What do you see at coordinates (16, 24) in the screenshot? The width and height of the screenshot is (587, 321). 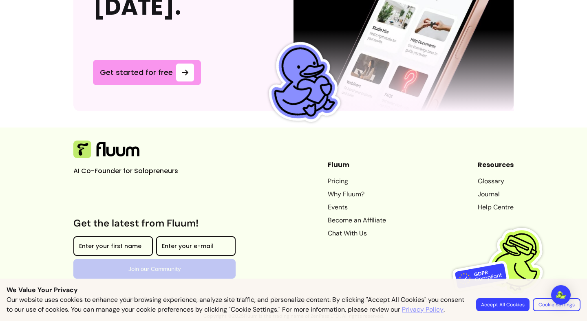 I see `img: website_grey.svg` at bounding box center [16, 24].